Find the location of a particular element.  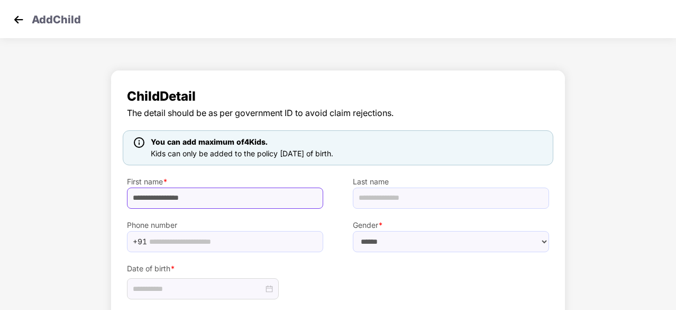

label: Gender is located at coordinates (451, 225).